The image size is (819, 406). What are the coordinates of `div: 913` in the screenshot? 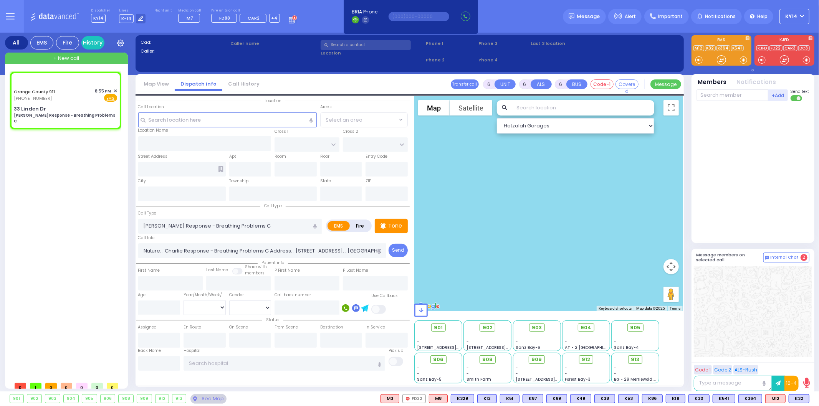 It's located at (179, 399).